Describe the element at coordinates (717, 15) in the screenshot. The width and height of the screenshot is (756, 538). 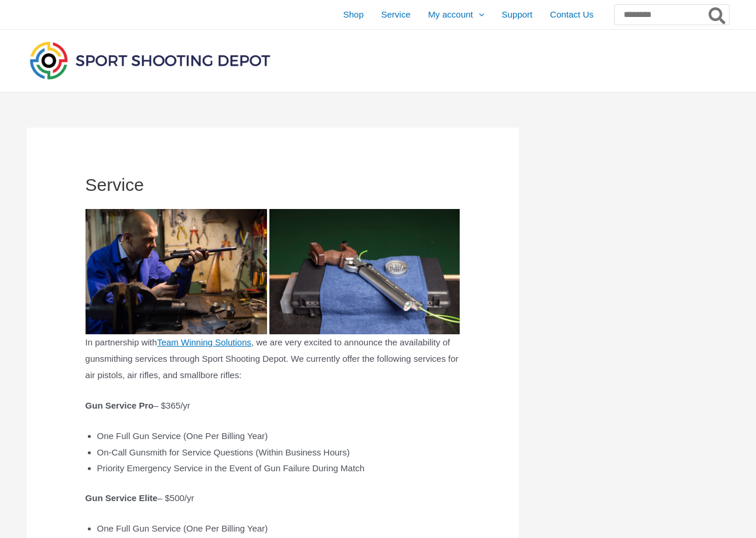
I see `button: Search` at that location.